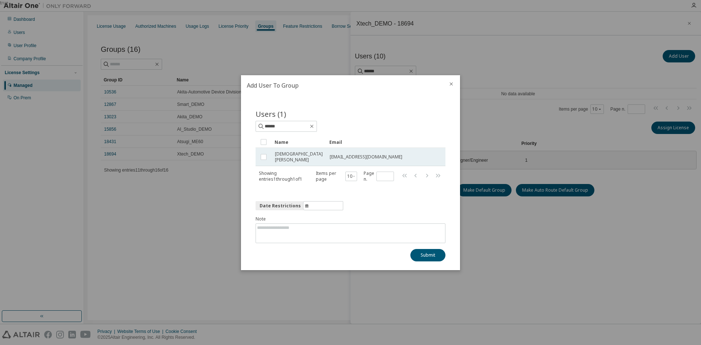  Describe the element at coordinates (280, 206) in the screenshot. I see `span: Date Restrictions` at that location.